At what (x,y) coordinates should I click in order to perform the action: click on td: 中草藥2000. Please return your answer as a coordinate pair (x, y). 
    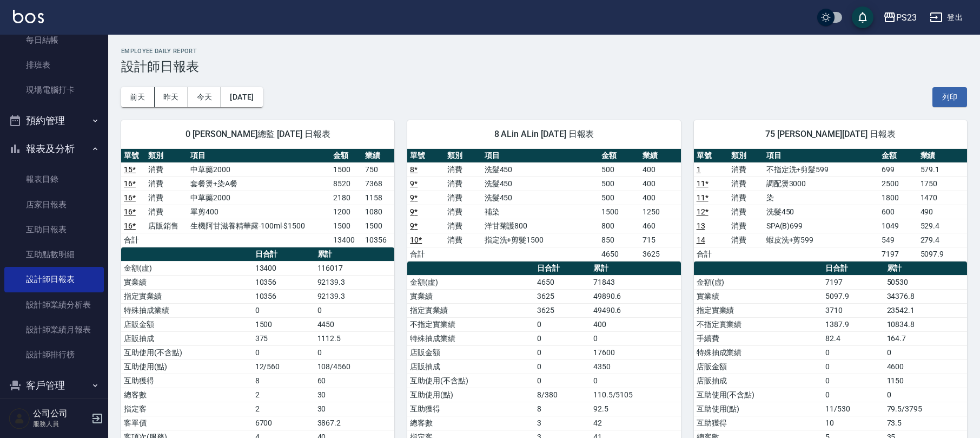
    Looking at the image, I should click on (259, 198).